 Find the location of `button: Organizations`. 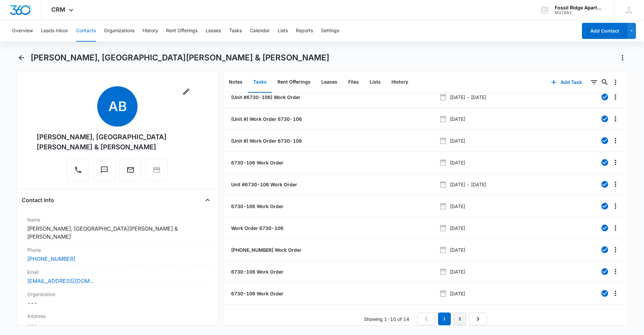

button: Organizations is located at coordinates (119, 31).